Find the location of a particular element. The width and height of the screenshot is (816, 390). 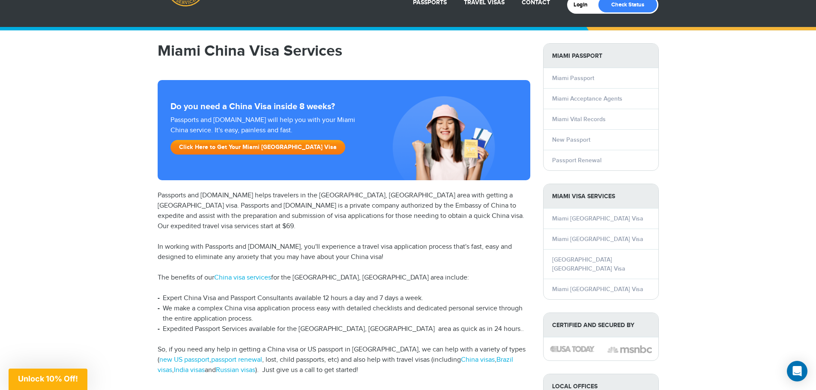

a: Login is located at coordinates (583, 5).